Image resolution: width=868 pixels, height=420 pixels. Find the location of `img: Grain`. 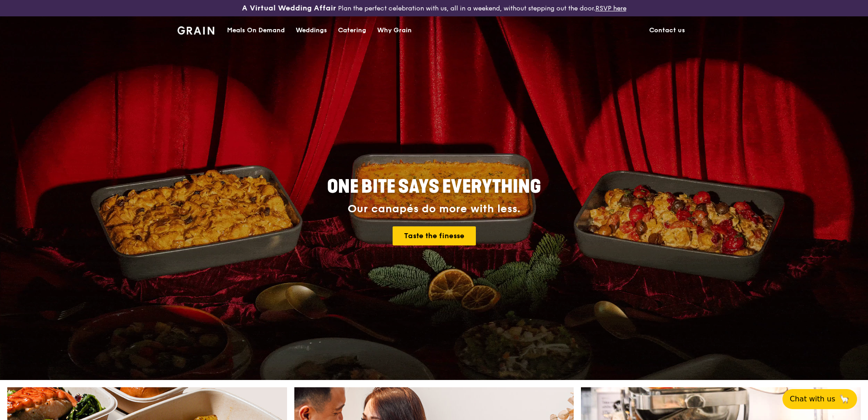

img: Grain is located at coordinates (195, 31).